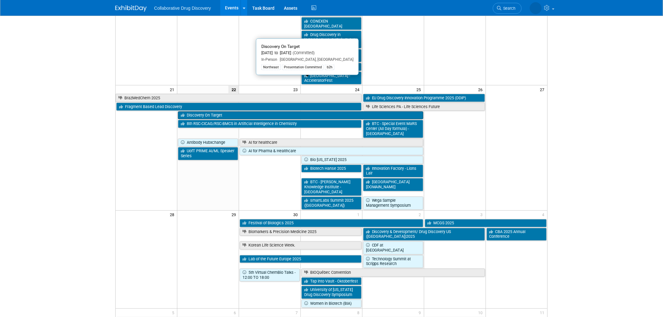 The width and height of the screenshot is (663, 317). What do you see at coordinates (509, 8) in the screenshot?
I see `span: Search` at bounding box center [509, 8].